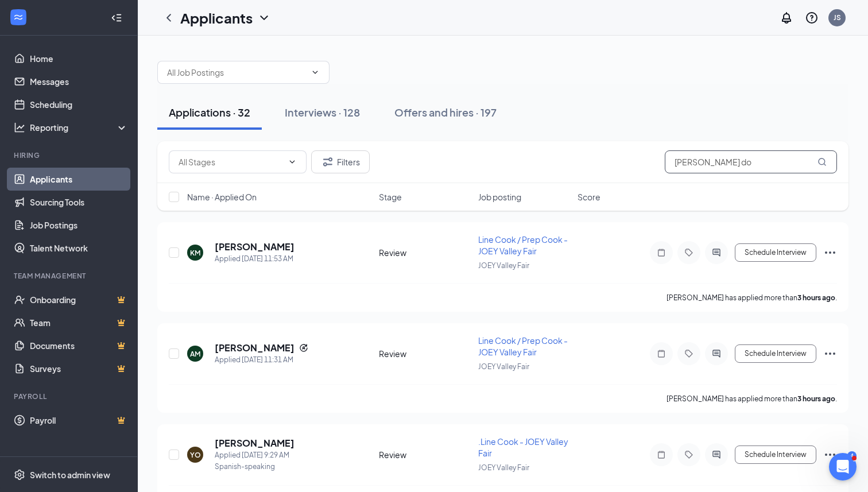 This screenshot has height=492, width=868. I want to click on a: Messages, so click(79, 82).